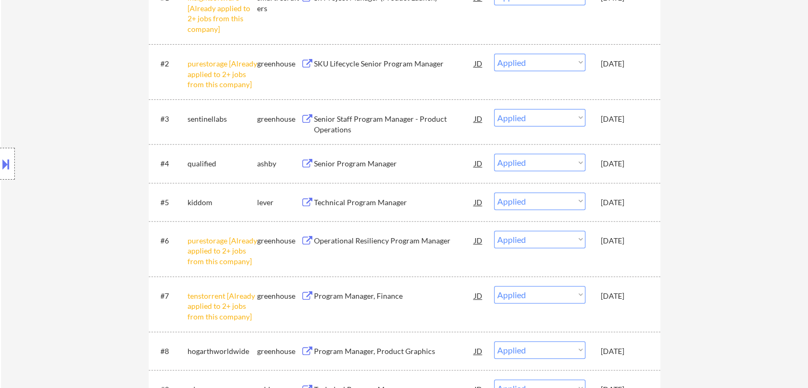 Image resolution: width=808 pixels, height=388 pixels. Describe the element at coordinates (170, 64) in the screenshot. I see `div: #2` at that location.